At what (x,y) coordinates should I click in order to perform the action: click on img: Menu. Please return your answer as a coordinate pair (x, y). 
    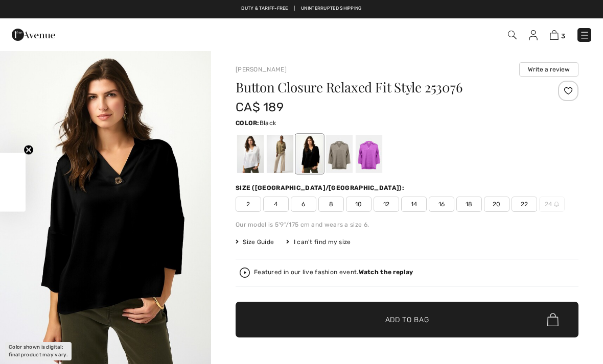
    Looking at the image, I should click on (584, 35).